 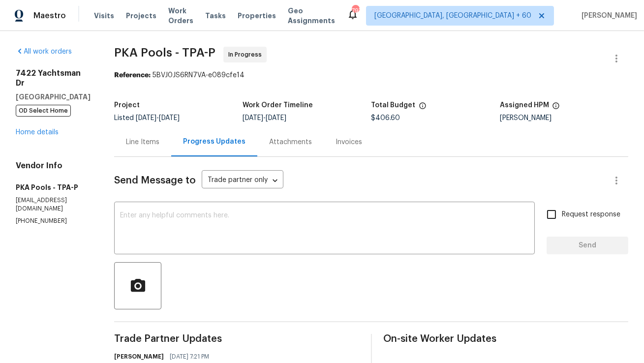 I want to click on span: Request response, so click(x=591, y=214).